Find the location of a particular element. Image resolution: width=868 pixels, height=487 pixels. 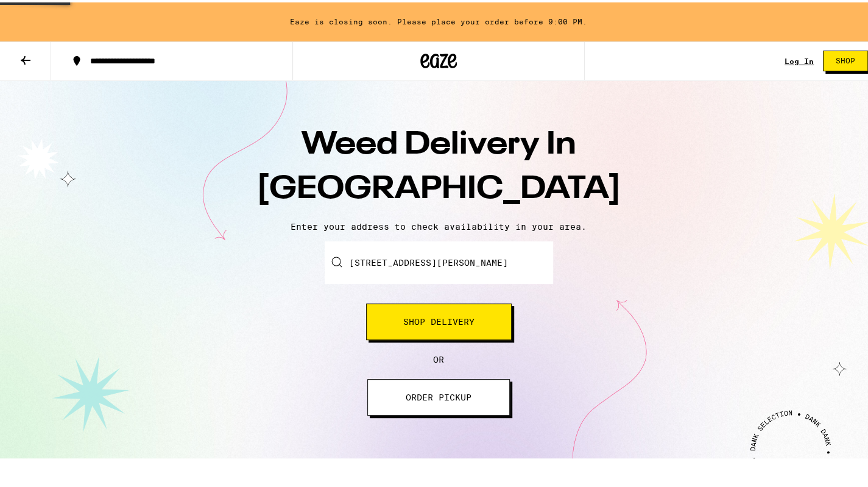

span: Shop Delivery is located at coordinates (439, 319).